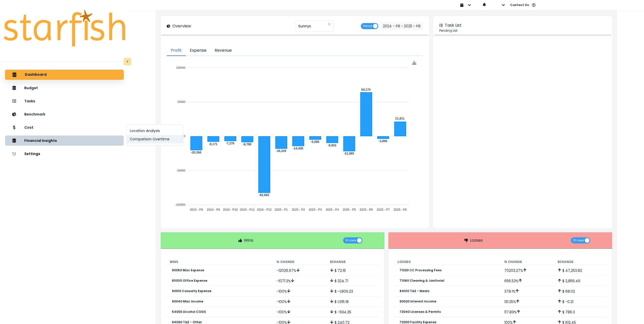 The width and height of the screenshot is (644, 324). What do you see at coordinates (64, 154) in the screenshot?
I see `button: Settings` at bounding box center [64, 154].